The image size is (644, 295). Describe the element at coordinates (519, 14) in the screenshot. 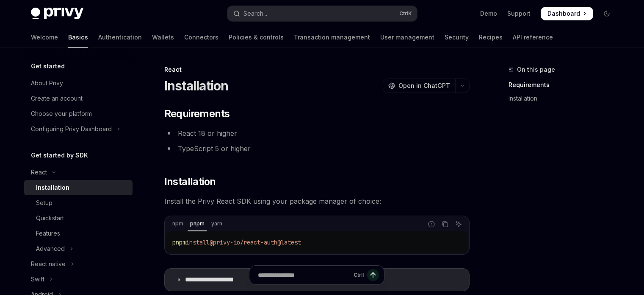

I see `a: Support` at that location.